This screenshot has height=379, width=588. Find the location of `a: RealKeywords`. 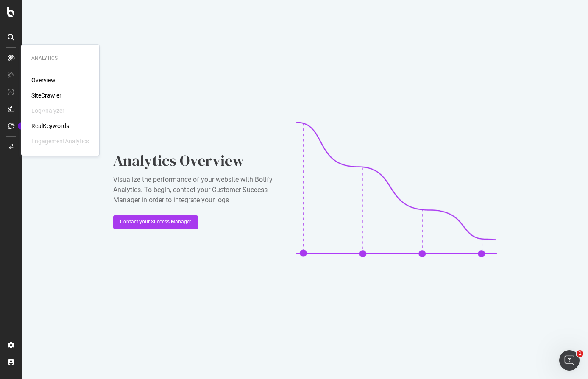

a: RealKeywords is located at coordinates (50, 126).